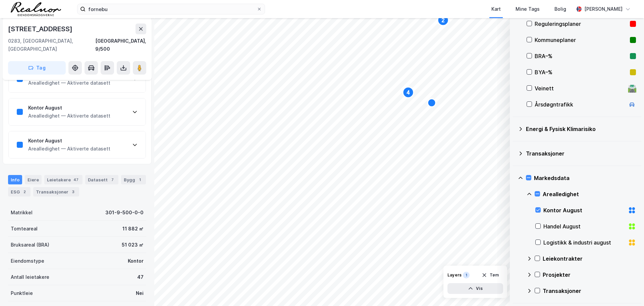  Describe the element at coordinates (455, 275) in the screenshot. I see `div: Layers` at that location.